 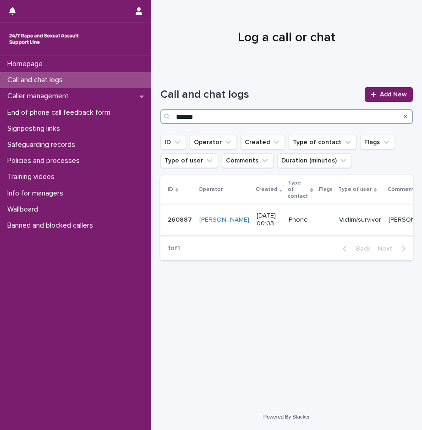 I want to click on p: Training videos, so click(x=33, y=177).